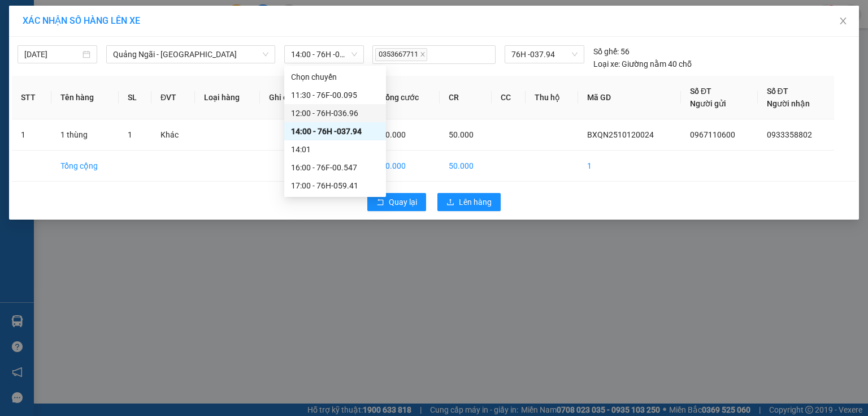  Describe the element at coordinates (397, 202) in the screenshot. I see `button: rollbackQuay lại` at that location.